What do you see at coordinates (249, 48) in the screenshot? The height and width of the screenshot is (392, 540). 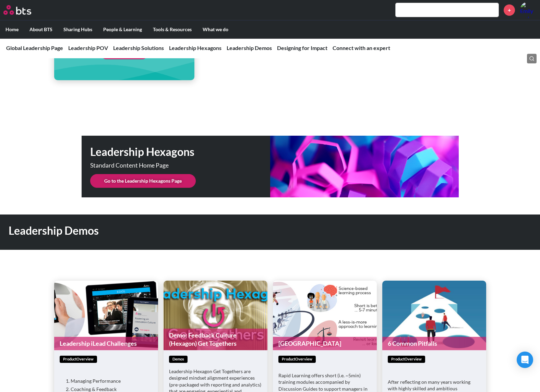 I see `a: Leadership Demos` at bounding box center [249, 48].